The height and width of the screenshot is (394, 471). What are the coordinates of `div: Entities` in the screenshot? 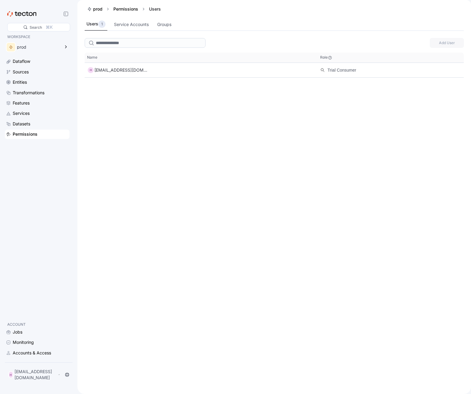 It's located at (20, 82).